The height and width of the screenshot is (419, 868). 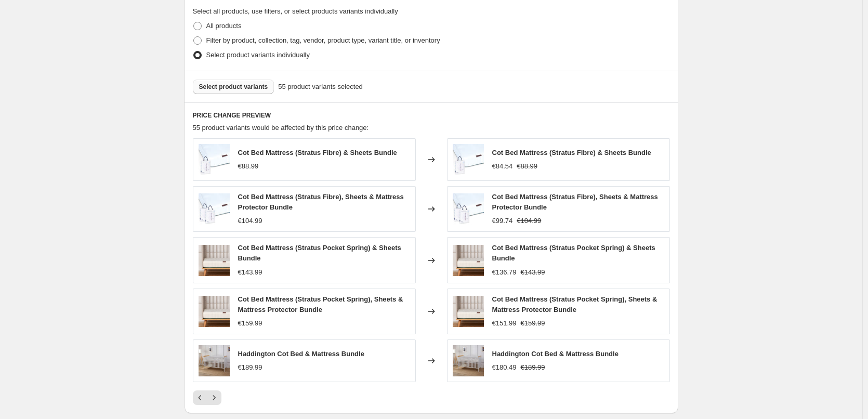 What do you see at coordinates (281, 127) in the screenshot?
I see `span: 55 product variants would be affected by this price change:` at bounding box center [281, 127].